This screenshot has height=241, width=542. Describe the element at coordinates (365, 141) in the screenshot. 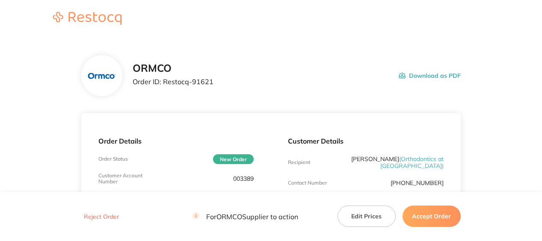

I see `p: Customer Details` at that location.